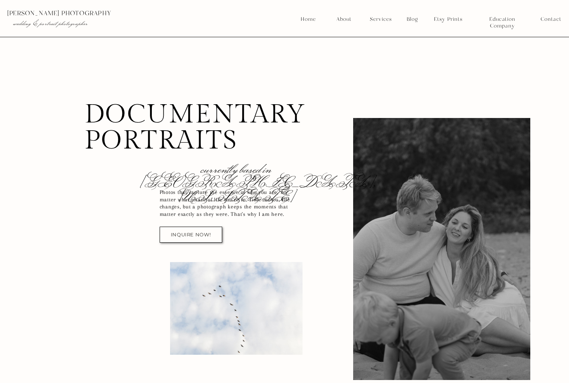  Describe the element at coordinates (191, 235) in the screenshot. I see `a: inquire now!` at that location.